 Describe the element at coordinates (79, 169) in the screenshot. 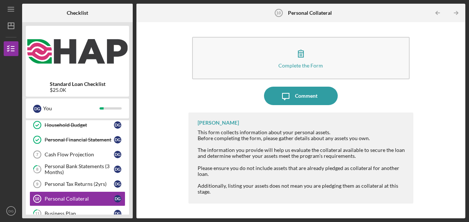

I see `div: Personal Bank Statements (3 Months)` at that location.